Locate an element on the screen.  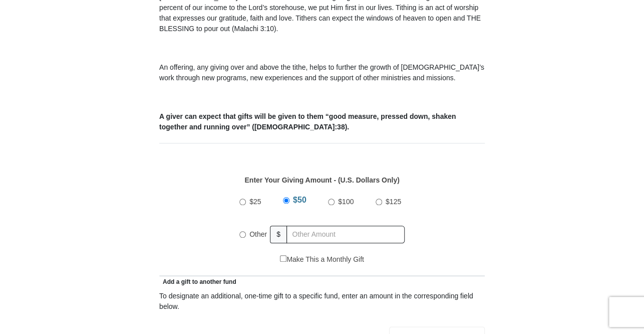
span: $100 is located at coordinates (345, 201).